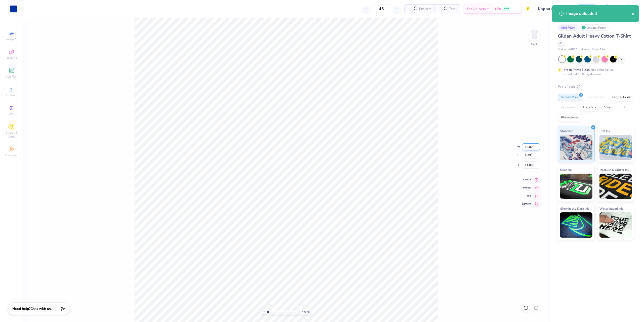 Image resolution: width=644 pixels, height=322 pixels. What do you see at coordinates (562, 50) in the screenshot?
I see `span: Gildan` at bounding box center [562, 50].